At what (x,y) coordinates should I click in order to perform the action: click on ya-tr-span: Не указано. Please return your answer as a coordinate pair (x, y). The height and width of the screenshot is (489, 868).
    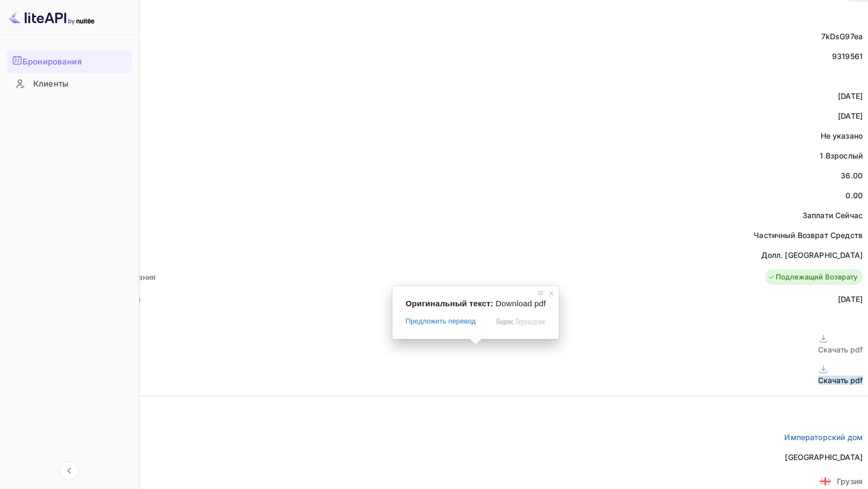
    Looking at the image, I should click on (842, 135).